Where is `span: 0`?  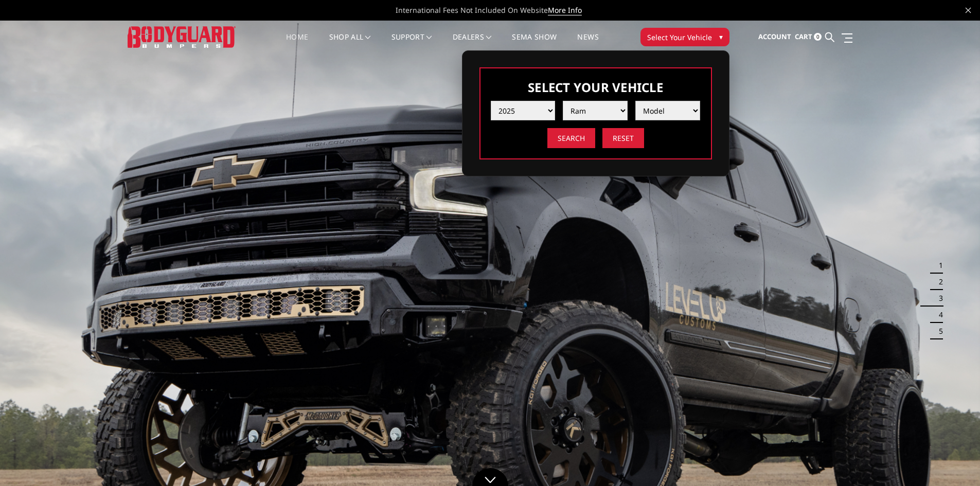
span: 0 is located at coordinates (818, 36).